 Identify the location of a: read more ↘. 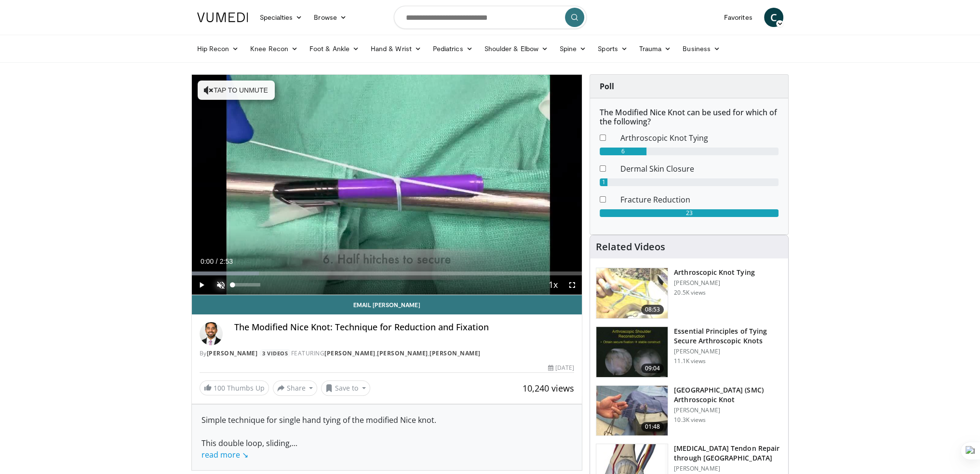
(224, 454).